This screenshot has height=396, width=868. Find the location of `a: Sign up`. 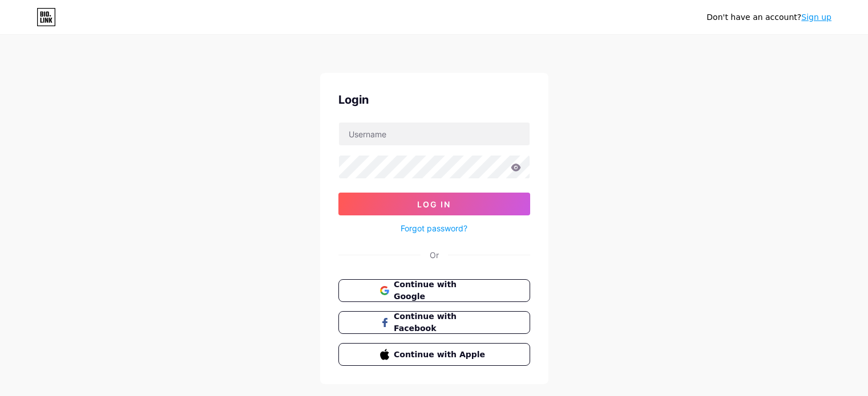

a: Sign up is located at coordinates (816, 17).